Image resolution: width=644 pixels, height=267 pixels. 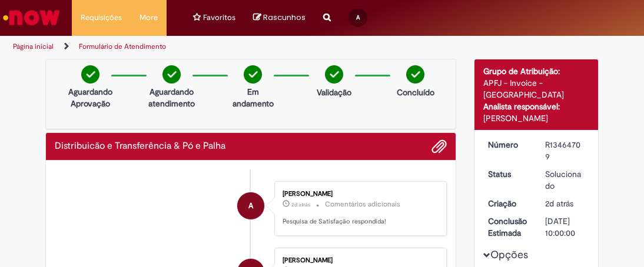 What do you see at coordinates (33, 46) in the screenshot?
I see `a: Página inicial` at bounding box center [33, 46].